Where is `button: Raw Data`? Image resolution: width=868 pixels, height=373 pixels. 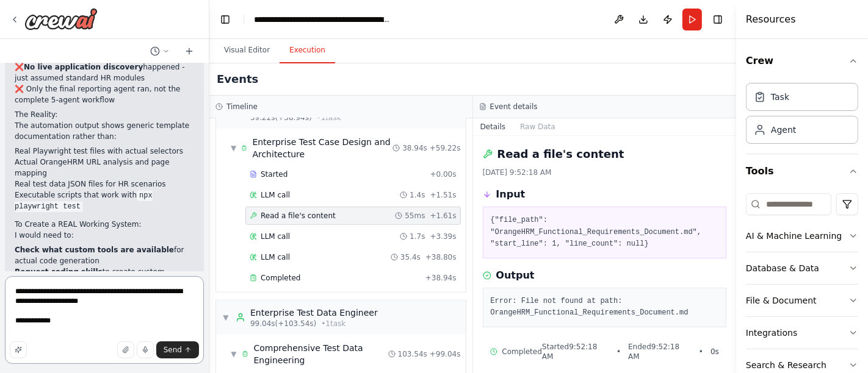
button: Raw Data is located at coordinates (538, 127).